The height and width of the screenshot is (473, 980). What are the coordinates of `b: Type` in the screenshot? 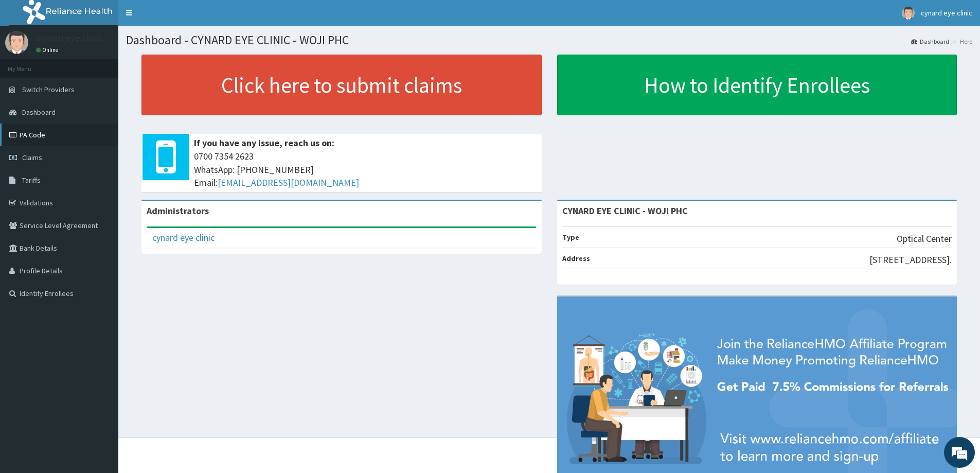 It's located at (571, 237).